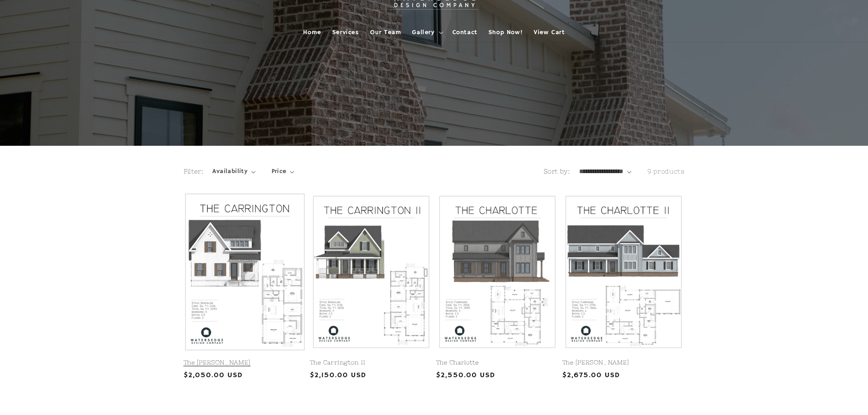 Image resolution: width=868 pixels, height=415 pixels. I want to click on a: Home, so click(311, 33).